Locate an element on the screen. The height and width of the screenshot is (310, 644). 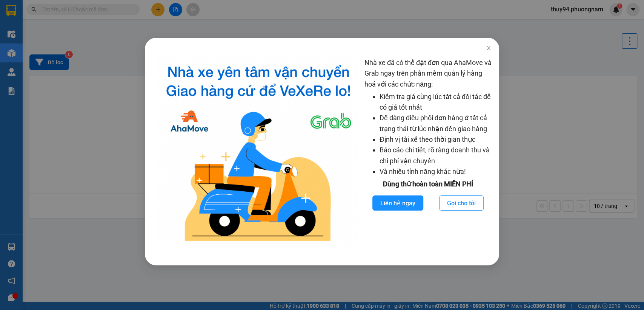
div: Nhà xe đã có thể đặt đơn qua AhaMove và Grab ngay trên phần mềm quản lý hàng hoá với các chức năng: is located at coordinates (428, 152).